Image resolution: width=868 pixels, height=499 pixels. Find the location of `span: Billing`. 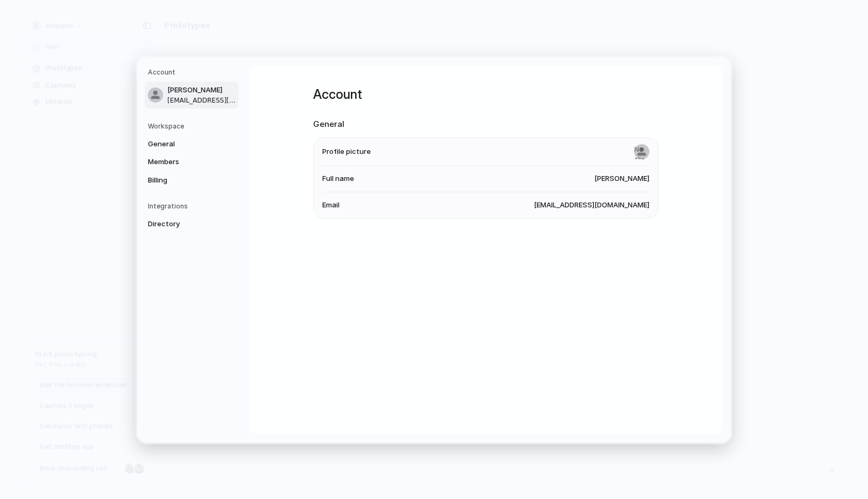

span: Billing is located at coordinates (182, 180).